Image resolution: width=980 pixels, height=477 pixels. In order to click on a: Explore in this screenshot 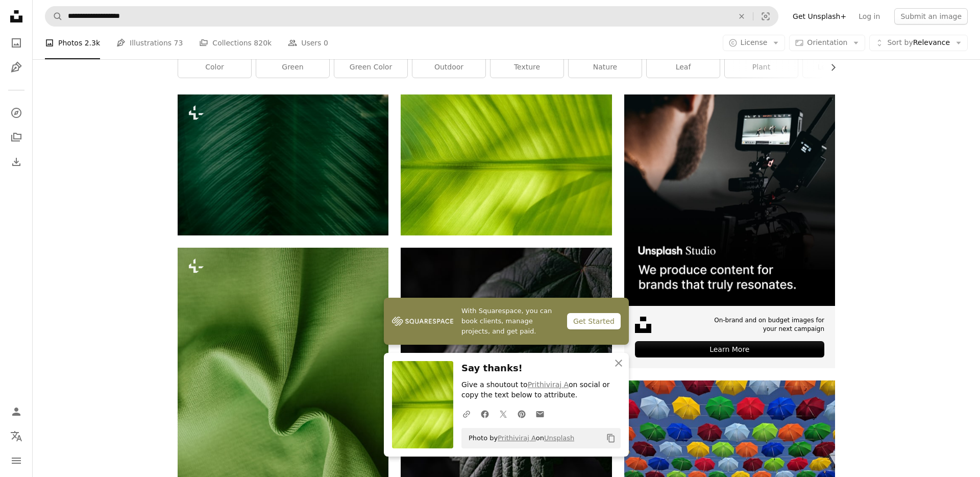, I will do `click(16, 113)`.